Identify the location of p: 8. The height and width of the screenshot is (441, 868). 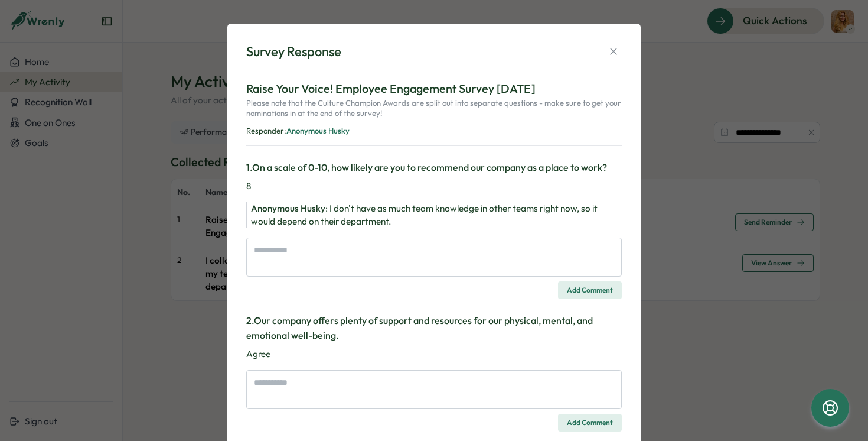
(434, 186).